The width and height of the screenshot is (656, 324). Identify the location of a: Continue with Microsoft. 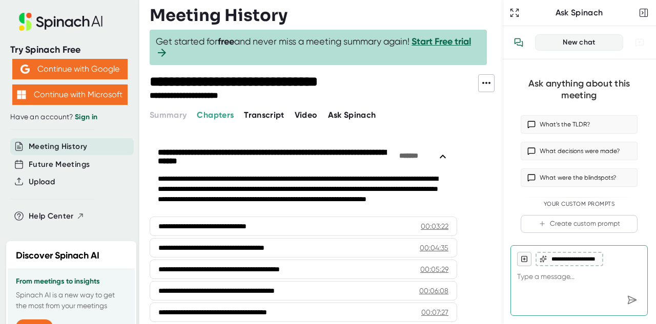
(70, 95).